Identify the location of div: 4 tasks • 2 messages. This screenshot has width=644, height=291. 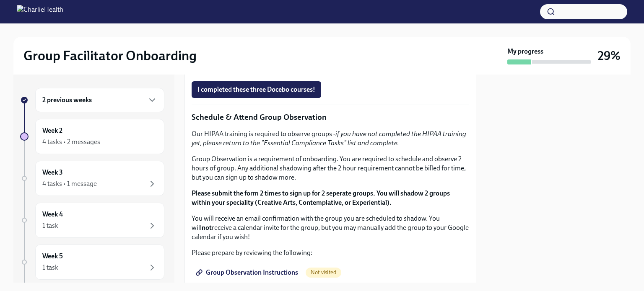
(71, 142).